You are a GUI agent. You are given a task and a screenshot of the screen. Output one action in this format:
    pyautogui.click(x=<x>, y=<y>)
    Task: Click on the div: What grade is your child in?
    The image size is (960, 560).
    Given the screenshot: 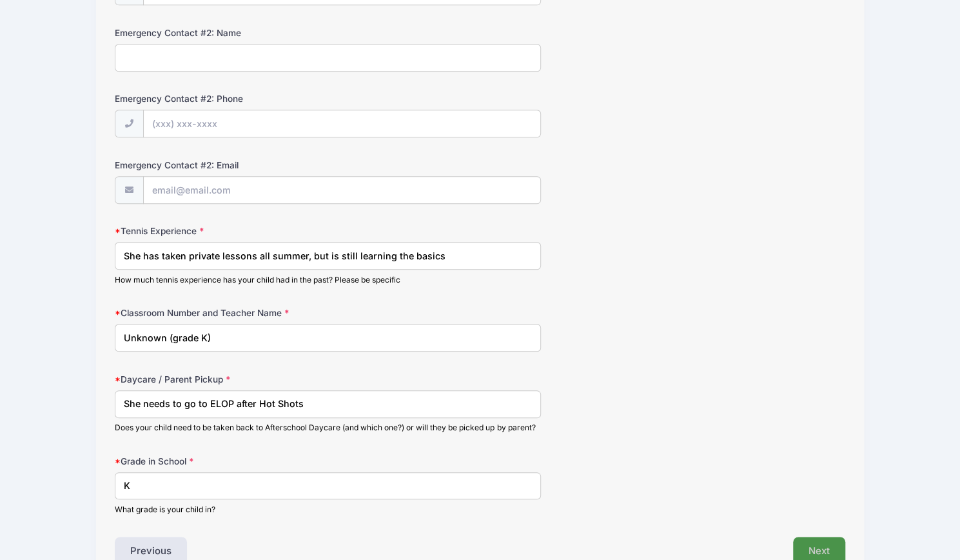 What is the action you would take?
    pyautogui.click(x=328, y=509)
    